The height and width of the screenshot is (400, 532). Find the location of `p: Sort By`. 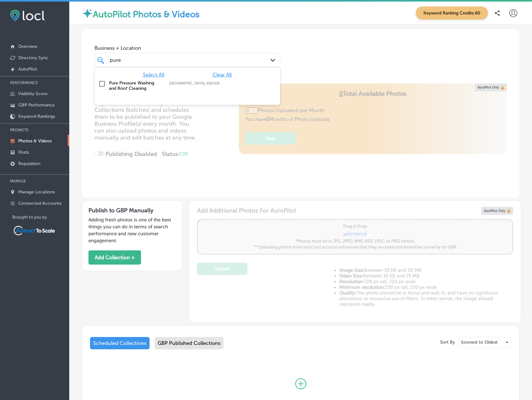

p: Sort By is located at coordinates (447, 343).